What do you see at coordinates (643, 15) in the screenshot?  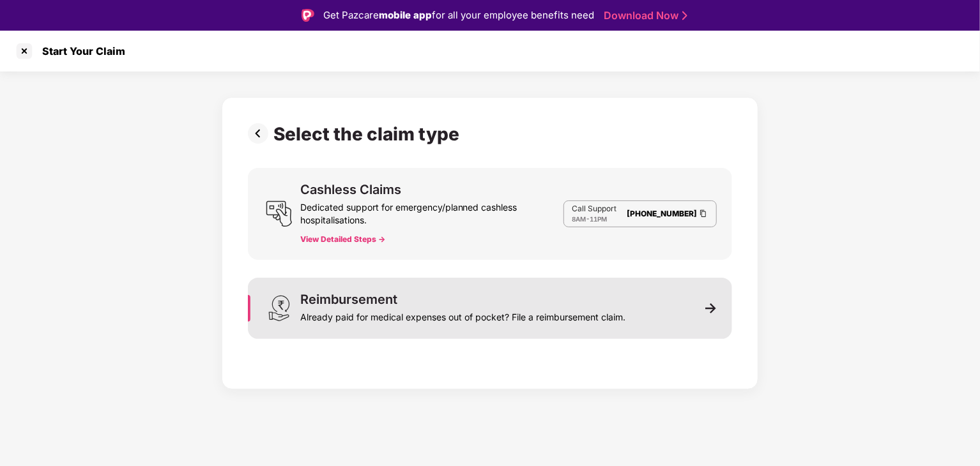 I see `a: Download Now` at bounding box center [643, 15].